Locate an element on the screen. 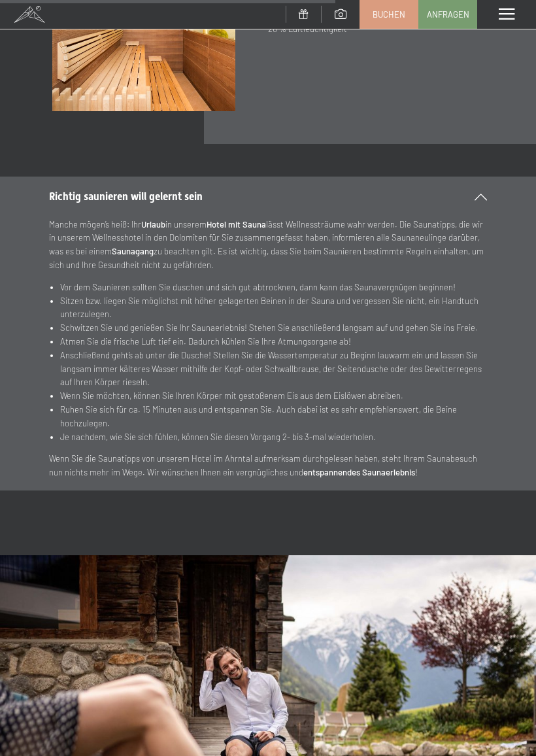  li: Anschließend geht’s ab unter die Dusche! Stellen Sie die Wassertemperatur zu Beginn lauwarm ein u... is located at coordinates (273, 369).